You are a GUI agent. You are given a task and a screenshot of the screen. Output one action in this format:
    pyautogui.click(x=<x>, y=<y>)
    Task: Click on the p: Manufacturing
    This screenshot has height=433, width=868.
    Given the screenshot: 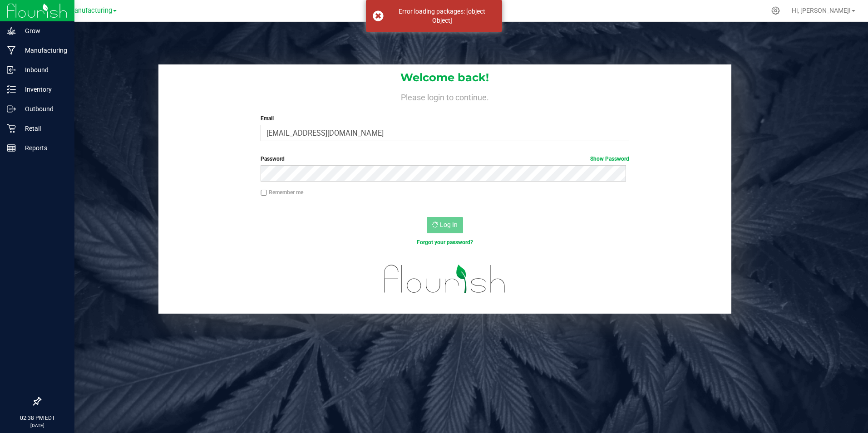 What is the action you would take?
    pyautogui.click(x=43, y=50)
    